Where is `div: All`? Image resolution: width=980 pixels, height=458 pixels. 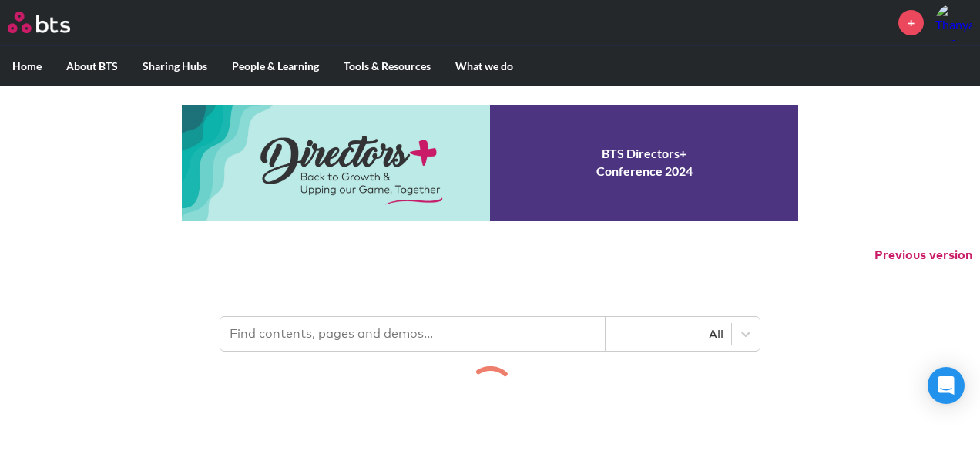 div: All is located at coordinates (668, 334).